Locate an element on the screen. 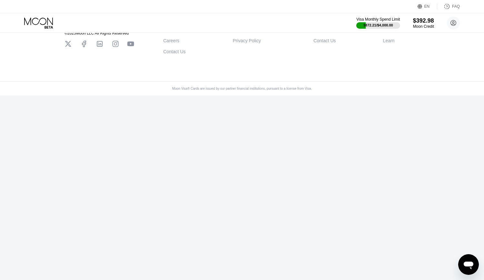  div: Visa Monthly Spend Limit$872.21/$4,000.00 is located at coordinates (378, 23).